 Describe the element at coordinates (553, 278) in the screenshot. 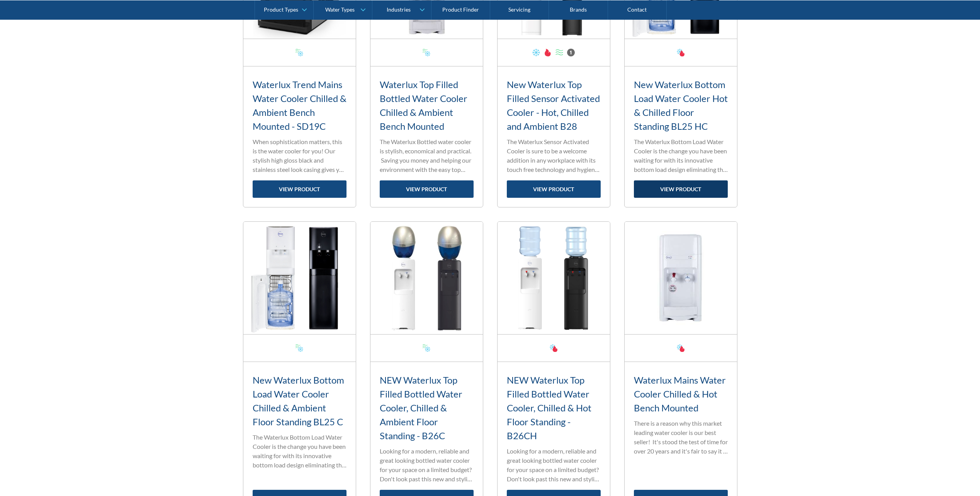

I see `img: NEW Waterlux Top Filled Bottled Water Cooler, Chilled & Hot Floor Standing - B26CH` at that location.